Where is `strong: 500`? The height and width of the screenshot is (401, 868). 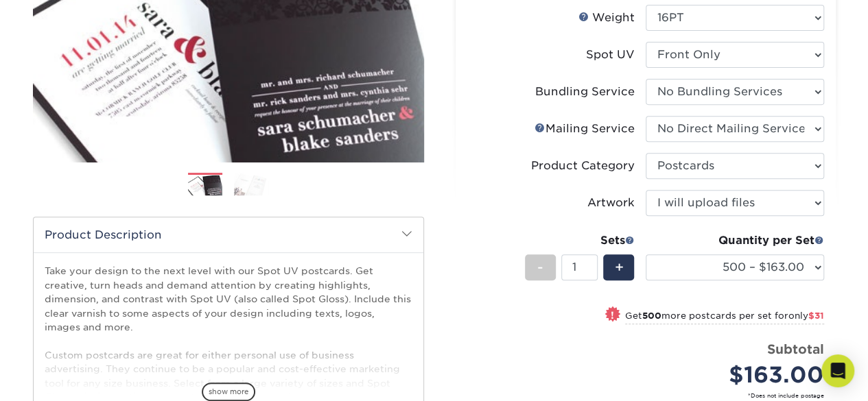
strong: 500 is located at coordinates (652, 316).